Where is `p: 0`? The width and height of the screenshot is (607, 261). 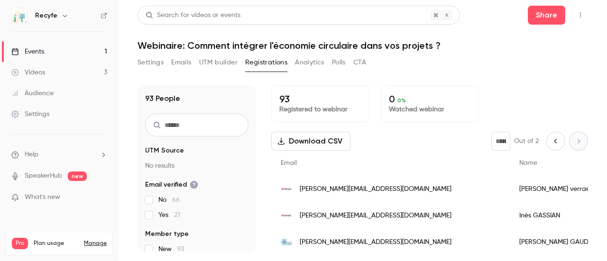 p: 0 is located at coordinates (430, 99).